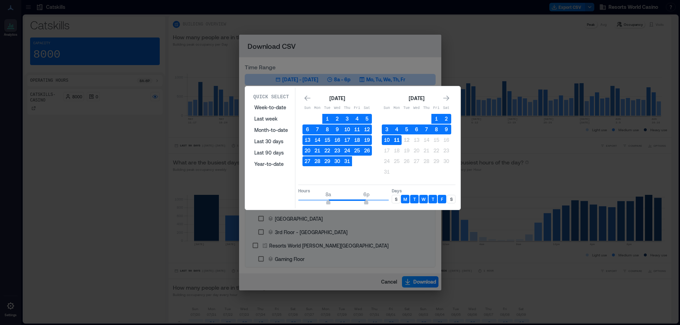 The image size is (680, 325). Describe the element at coordinates (426, 161) in the screenshot. I see `button: 28` at that location.